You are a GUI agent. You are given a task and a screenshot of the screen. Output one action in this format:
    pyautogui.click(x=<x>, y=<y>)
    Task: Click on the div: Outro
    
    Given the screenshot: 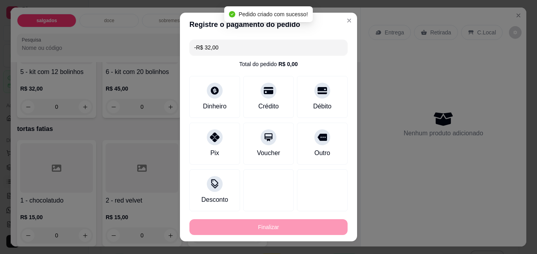 What is the action you would take?
    pyautogui.click(x=322, y=153)
    